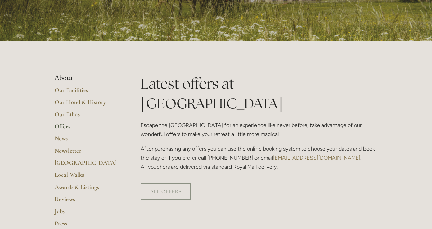  What do you see at coordinates (87, 117) in the screenshot?
I see `a: Our Ethos` at bounding box center [87, 117].